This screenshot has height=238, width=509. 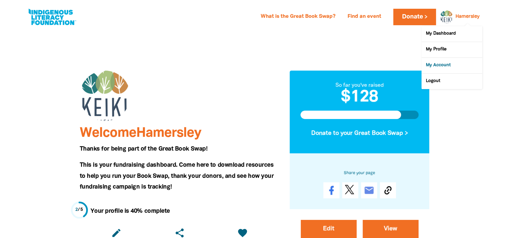 I want to click on div: / 5, so click(x=79, y=210).